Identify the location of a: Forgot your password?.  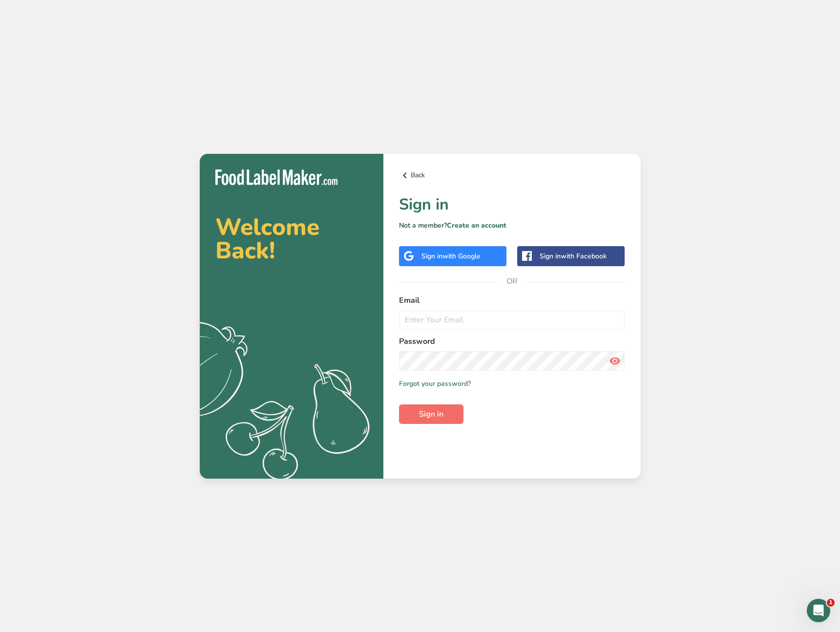
(434, 383).